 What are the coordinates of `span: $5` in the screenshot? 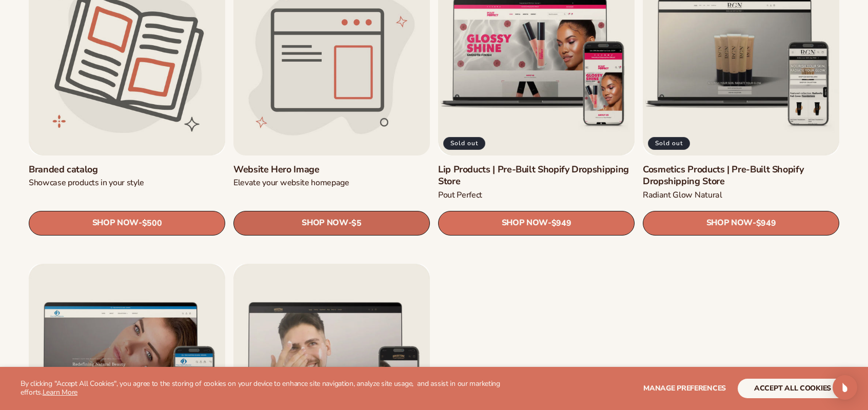 It's located at (356, 223).